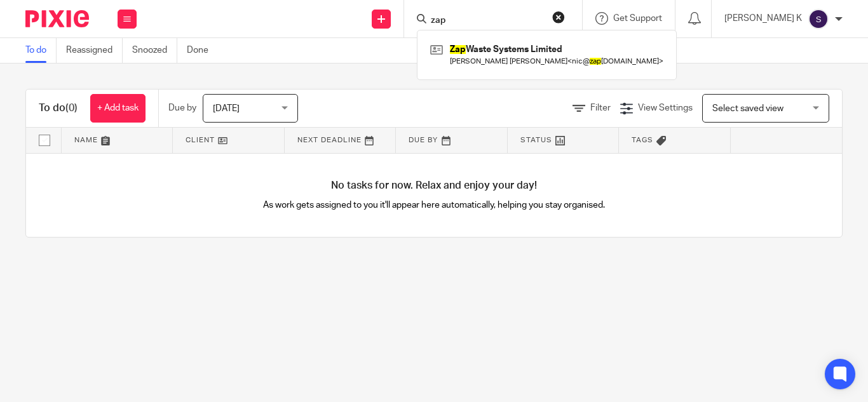 This screenshot has width=868, height=402. What do you see at coordinates (434, 205) in the screenshot?
I see `p: As work gets assigned to you it'll appear here automatically, helping you stay organised.` at bounding box center [434, 205].